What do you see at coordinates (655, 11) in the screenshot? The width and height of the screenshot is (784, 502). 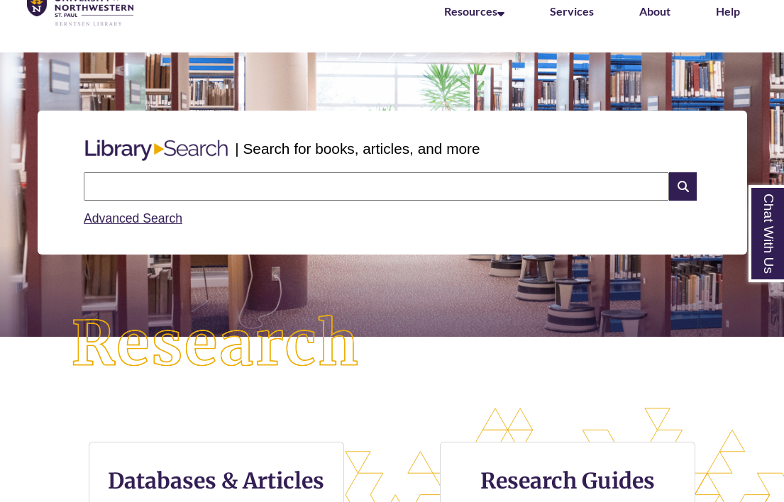 I see `a: About` at bounding box center [655, 11].